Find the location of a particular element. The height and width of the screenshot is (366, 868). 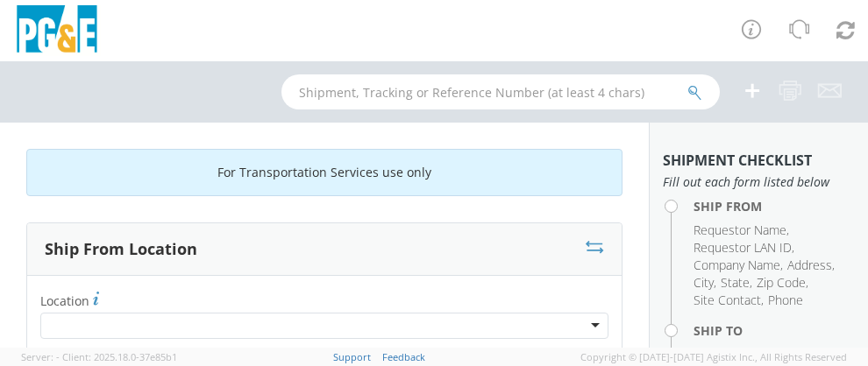

strong: Shipment Checklist is located at coordinates (738, 160).